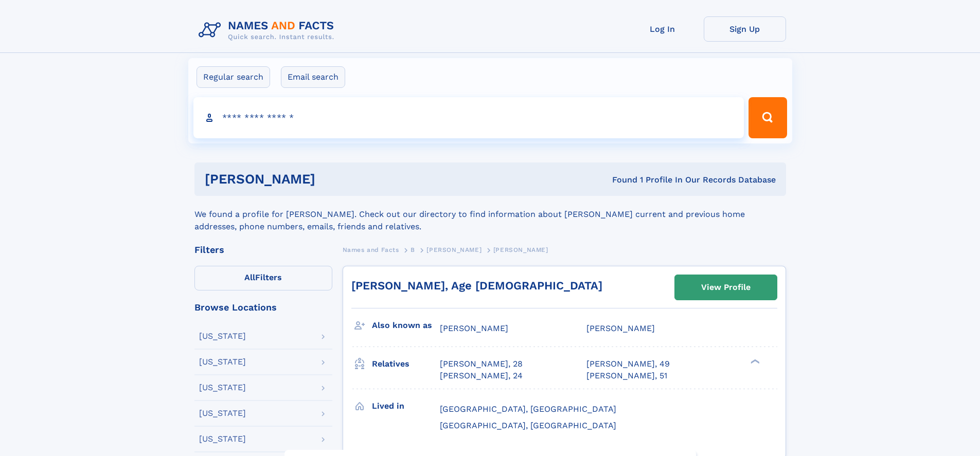  I want to click on label: Regular search, so click(233, 77).